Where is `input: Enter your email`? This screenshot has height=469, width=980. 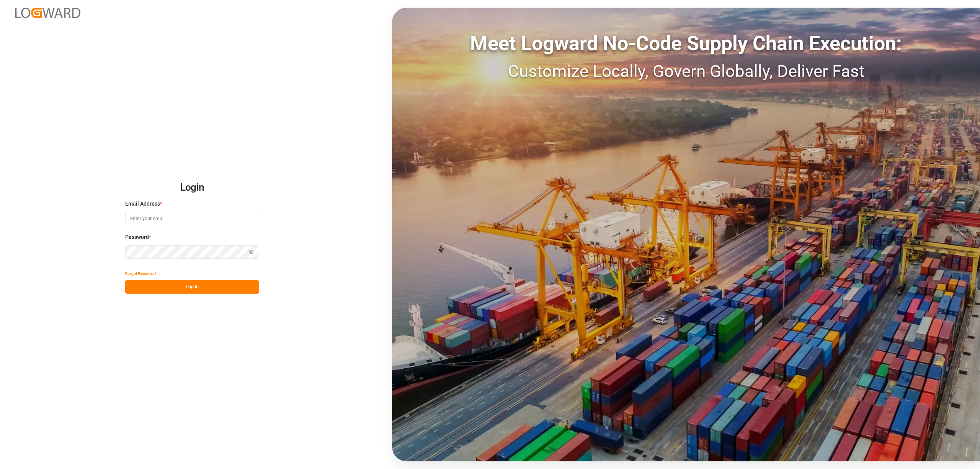
input: Enter your email is located at coordinates (192, 218).